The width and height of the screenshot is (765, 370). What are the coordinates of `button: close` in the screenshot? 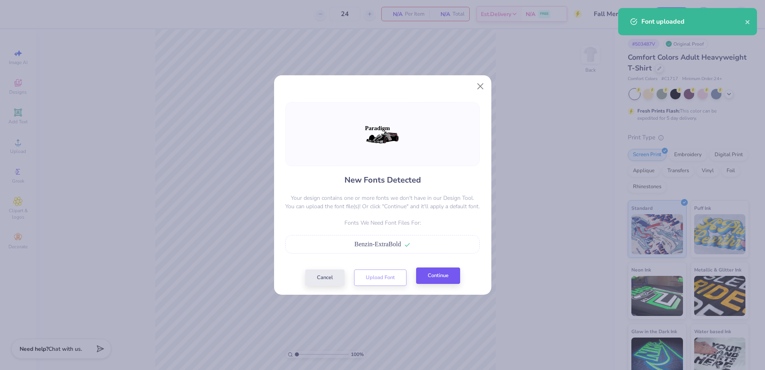 It's located at (748, 22).